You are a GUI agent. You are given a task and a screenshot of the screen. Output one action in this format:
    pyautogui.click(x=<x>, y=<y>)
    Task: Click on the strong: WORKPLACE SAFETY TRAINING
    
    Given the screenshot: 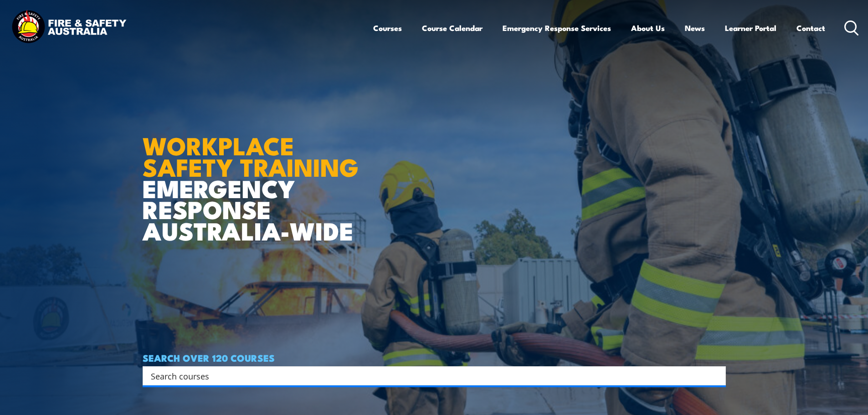 What is the action you would take?
    pyautogui.click(x=251, y=155)
    